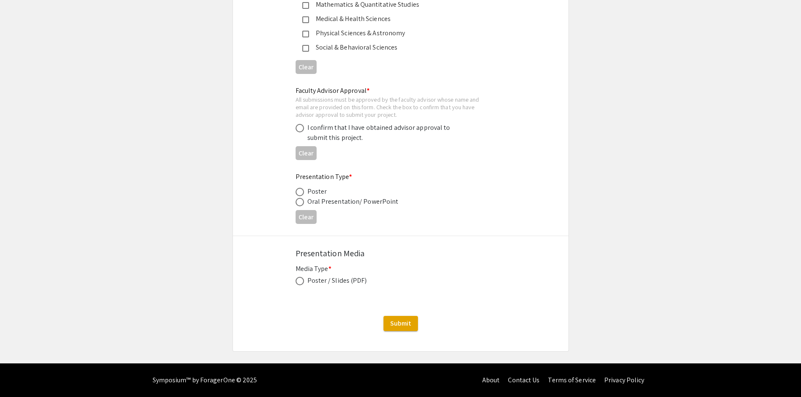  Describe the element at coordinates (353, 202) in the screenshot. I see `div: Oral Presentation/ PowerPoint` at that location.